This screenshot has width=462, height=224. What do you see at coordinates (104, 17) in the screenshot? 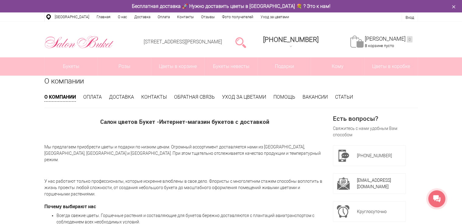
I see `a: Главная` at bounding box center [104, 17].